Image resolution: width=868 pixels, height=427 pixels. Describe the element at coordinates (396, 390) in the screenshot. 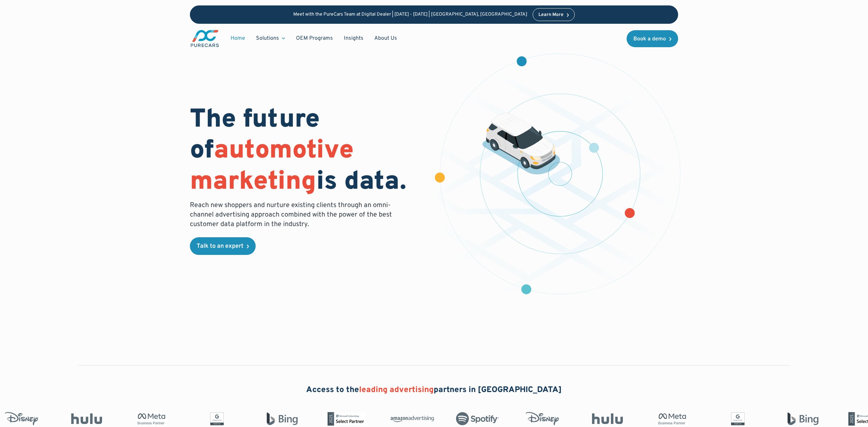

I see `span: leading advertising` at that location.